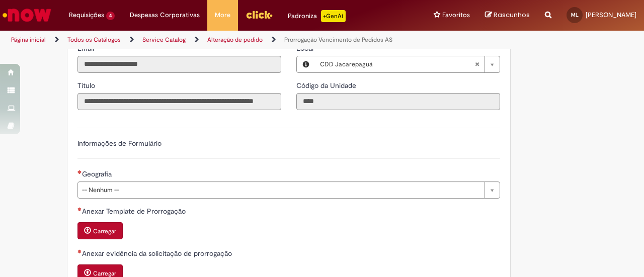  I want to click on span: Favoritos, so click(455, 15).